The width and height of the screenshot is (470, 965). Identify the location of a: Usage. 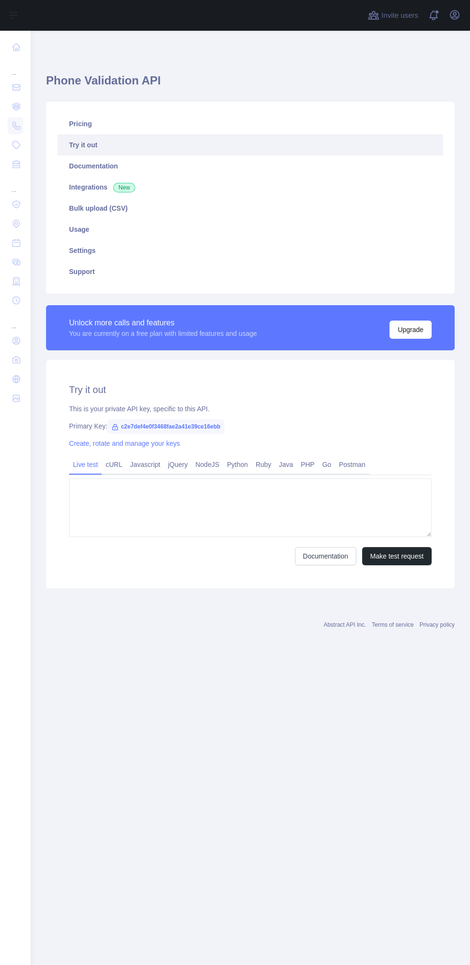
(251, 229).